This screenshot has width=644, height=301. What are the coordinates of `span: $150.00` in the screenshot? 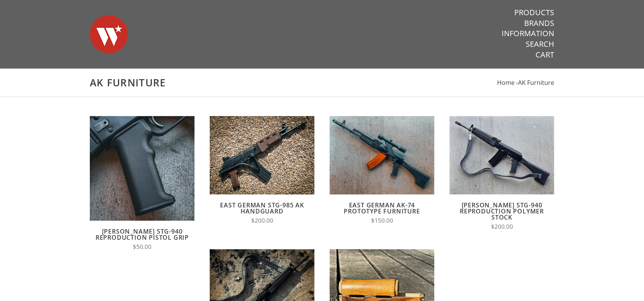 It's located at (382, 220).